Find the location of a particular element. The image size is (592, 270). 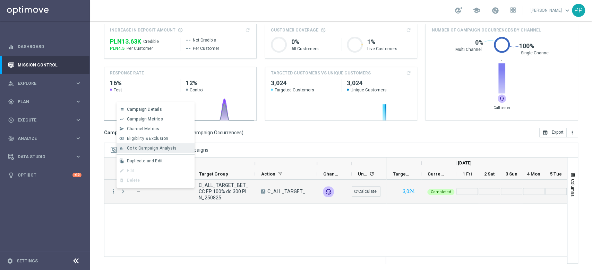

span: 1 Fri is located at coordinates (467, 174).